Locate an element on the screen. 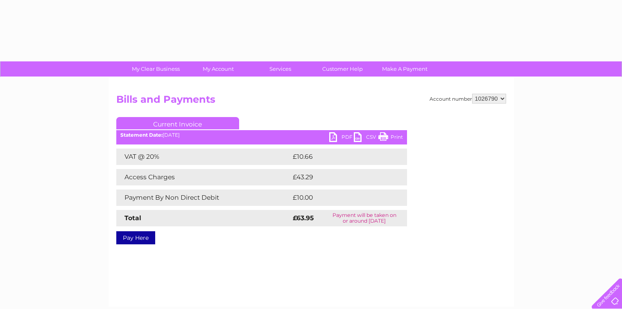 Image resolution: width=622 pixels, height=309 pixels. b: Statement Date: is located at coordinates (141, 135).